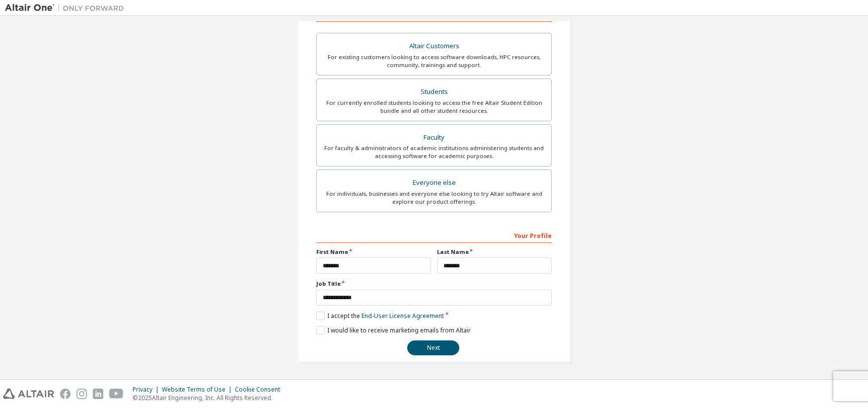 The width and height of the screenshot is (868, 408). Describe the element at coordinates (393, 330) in the screenshot. I see `label: I would like to receive marketing emails from Altair` at that location.